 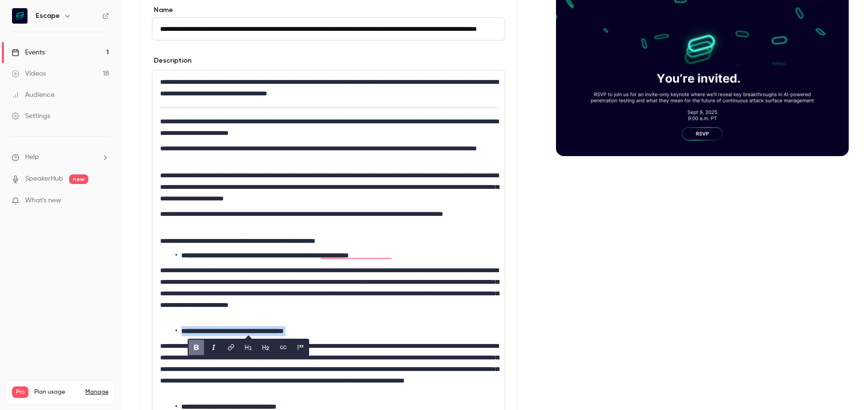 I want to click on a: Manage, so click(x=97, y=392).